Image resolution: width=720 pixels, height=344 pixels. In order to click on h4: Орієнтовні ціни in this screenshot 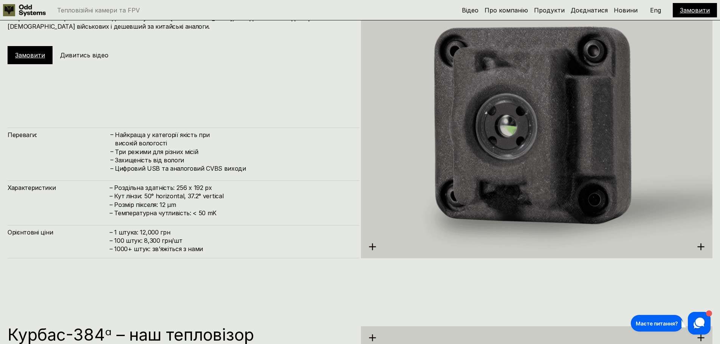, I will do `click(59, 232)`.